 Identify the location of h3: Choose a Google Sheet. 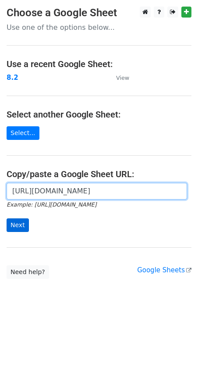
(99, 13).